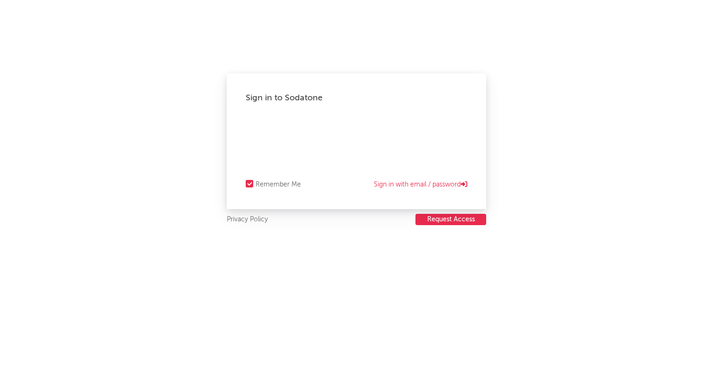  What do you see at coordinates (420, 185) in the screenshot?
I see `a: Sign in with email / password` at bounding box center [420, 185].